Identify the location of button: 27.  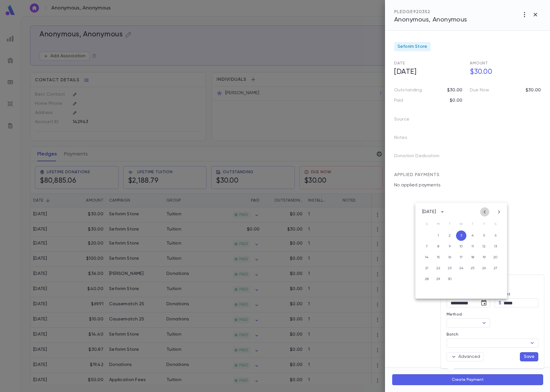
(496, 269).